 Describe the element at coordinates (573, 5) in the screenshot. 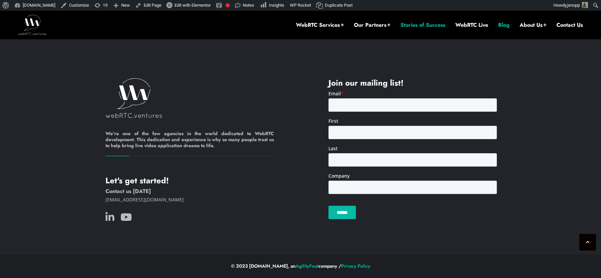

I see `span: jenopp` at that location.